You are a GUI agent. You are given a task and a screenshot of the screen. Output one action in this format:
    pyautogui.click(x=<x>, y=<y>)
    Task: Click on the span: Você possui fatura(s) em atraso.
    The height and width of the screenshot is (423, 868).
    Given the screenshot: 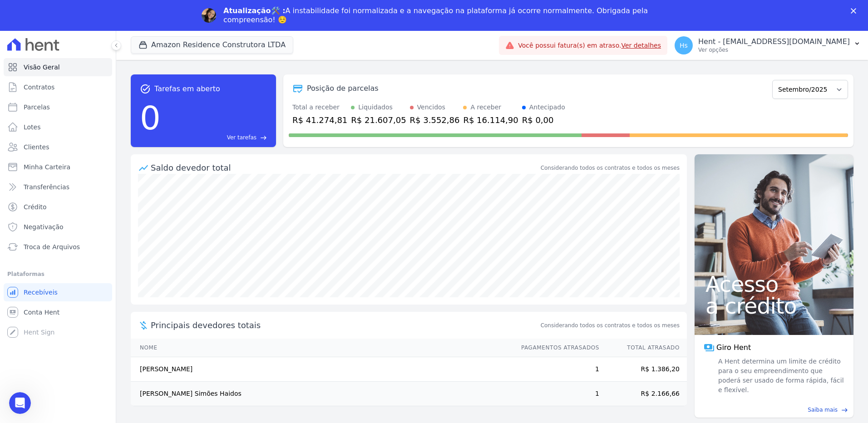 What is the action you would take?
    pyautogui.click(x=589, y=45)
    